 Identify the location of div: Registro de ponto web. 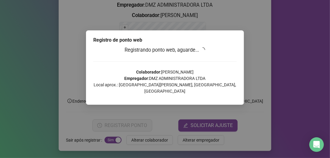
(165, 40).